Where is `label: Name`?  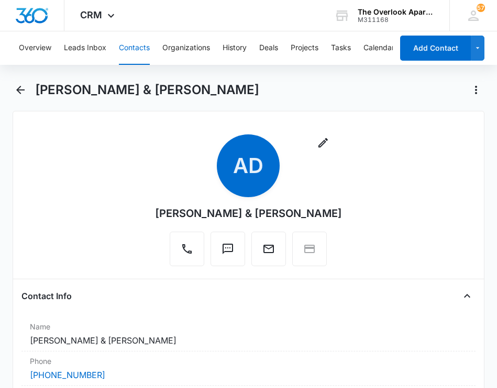 label: Name is located at coordinates (249, 327).